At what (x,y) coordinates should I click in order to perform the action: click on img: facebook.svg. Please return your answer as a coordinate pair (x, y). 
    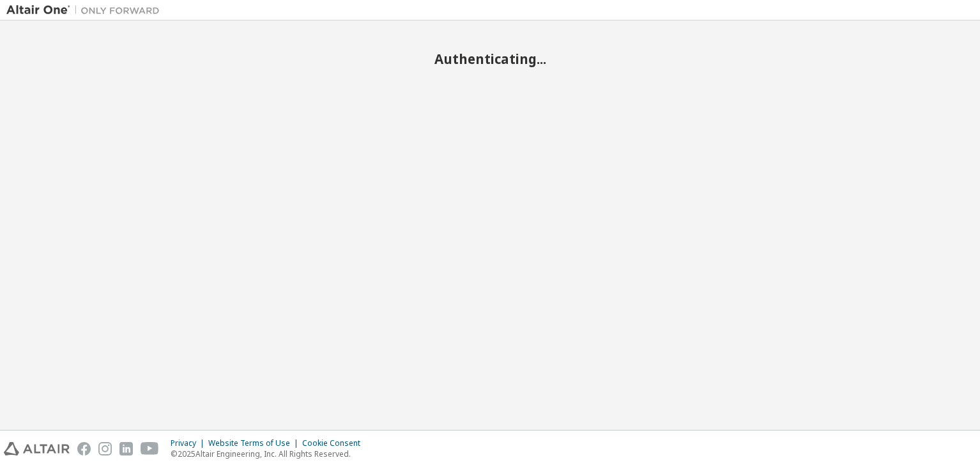
    Looking at the image, I should click on (83, 448).